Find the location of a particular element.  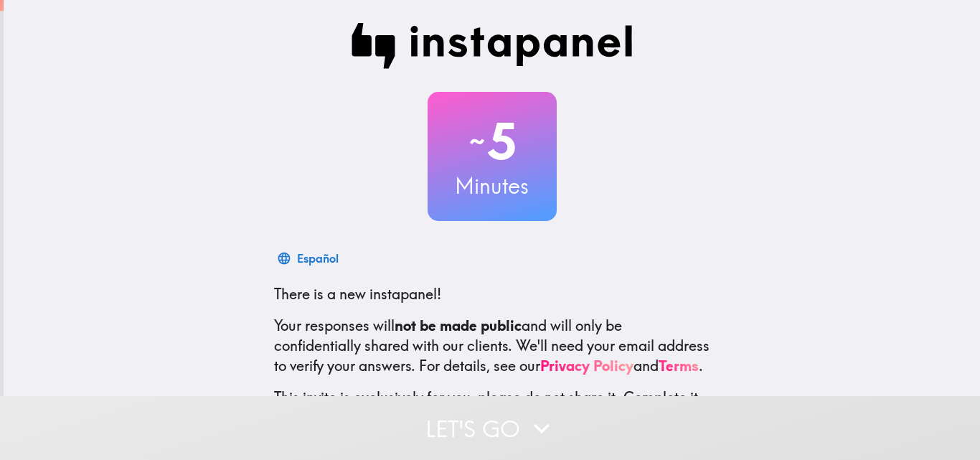

h3: Minutes is located at coordinates (492, 186).